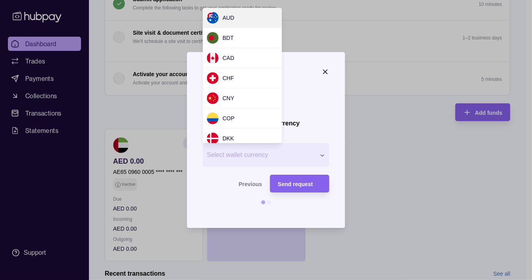 The image size is (532, 280). Describe the element at coordinates (228, 139) in the screenshot. I see `span: DKK` at that location.